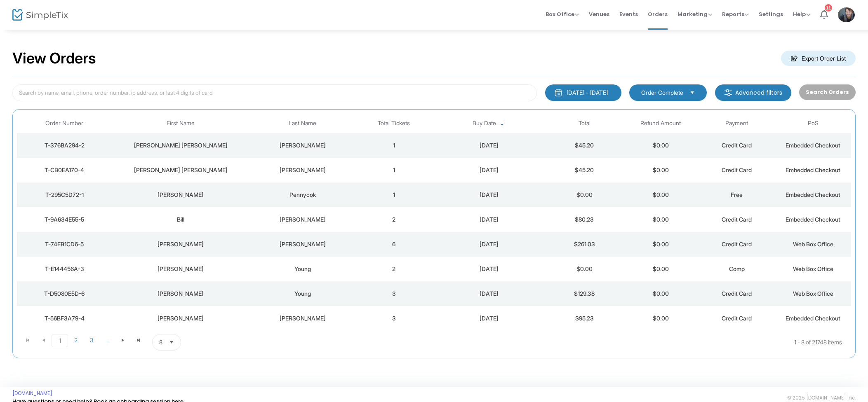  Describe the element at coordinates (60, 341) in the screenshot. I see `span: Page 1` at that location.